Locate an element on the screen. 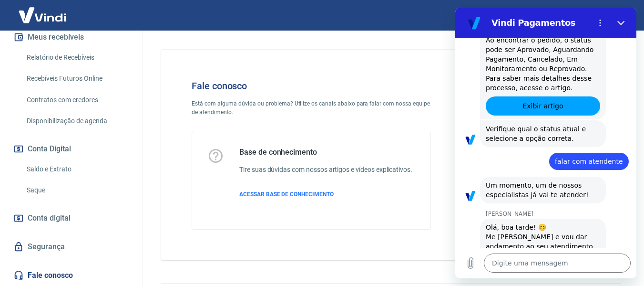 The image size is (644, 286). span: falar com atendente is located at coordinates (133, 154).